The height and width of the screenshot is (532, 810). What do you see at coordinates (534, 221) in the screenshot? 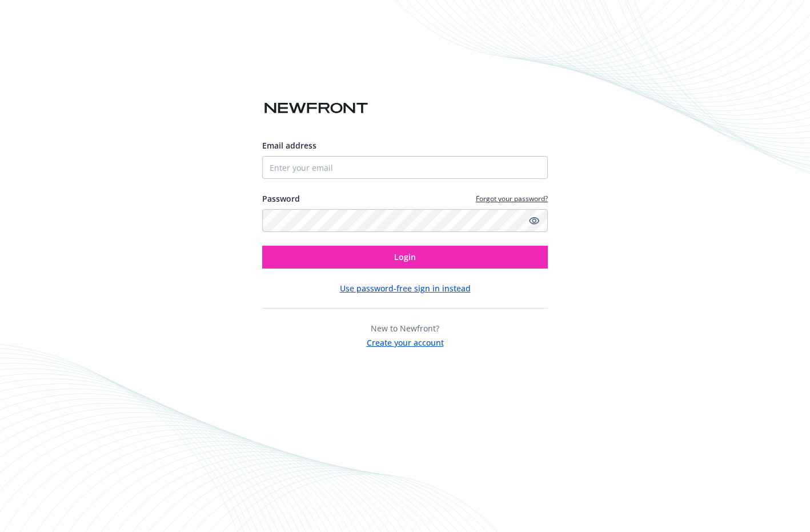
I see `a: Show password` at bounding box center [534, 221].